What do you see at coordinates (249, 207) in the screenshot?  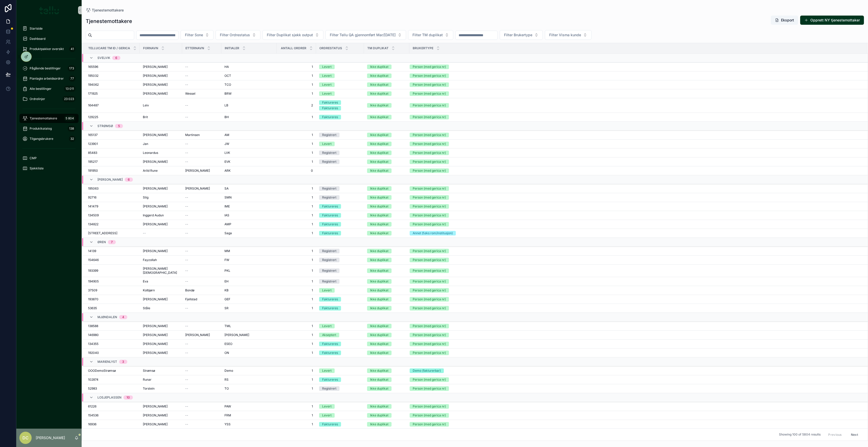 I see `a: IME` at bounding box center [249, 207].